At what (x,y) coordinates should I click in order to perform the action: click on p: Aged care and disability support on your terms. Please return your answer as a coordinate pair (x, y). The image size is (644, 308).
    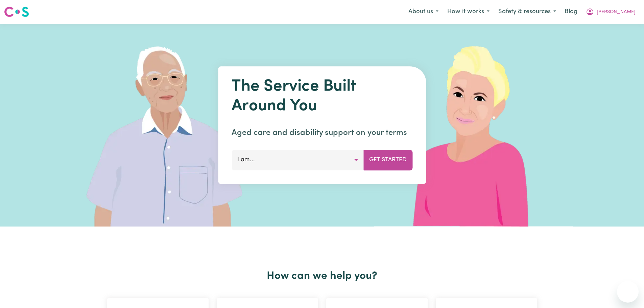
    Looking at the image, I should click on (322, 133).